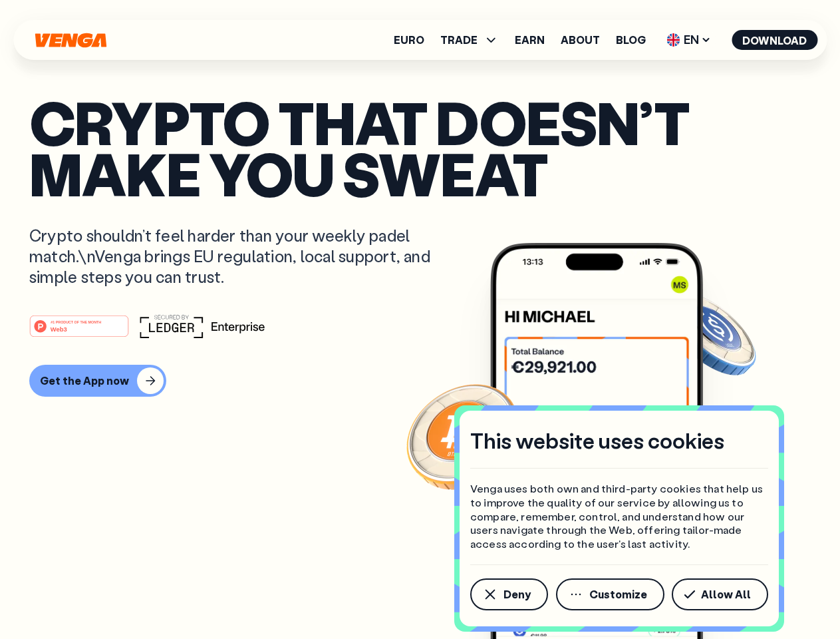 This screenshot has width=840, height=639. Describe the element at coordinates (420, 147) in the screenshot. I see `p: Crypto that doesn’t make you sweat` at that location.